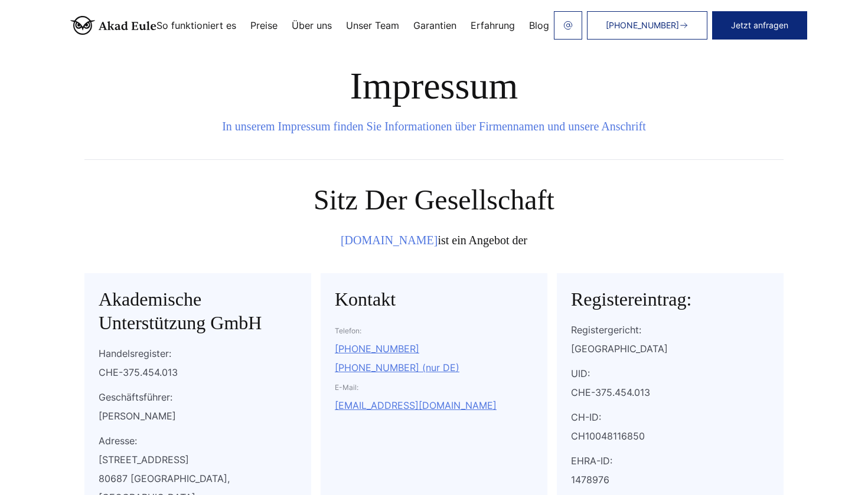 This screenshot has width=868, height=495. I want to click on img: email, so click(568, 25).